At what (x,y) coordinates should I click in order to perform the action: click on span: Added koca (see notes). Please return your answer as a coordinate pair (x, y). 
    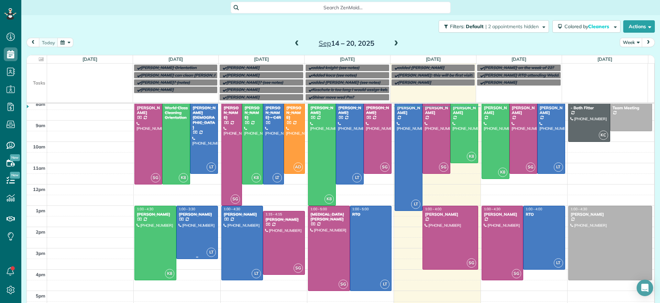
    Looking at the image, I should click on (334, 75).